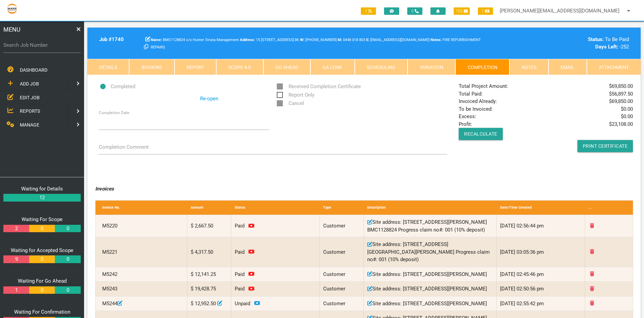 Image resolution: width=644 pixels, height=318 pixels. I want to click on div: M5220, so click(143, 226).